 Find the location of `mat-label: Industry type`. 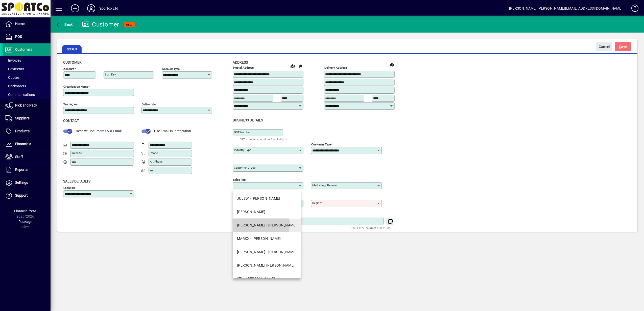

mat-label: Industry type is located at coordinates (242, 150).